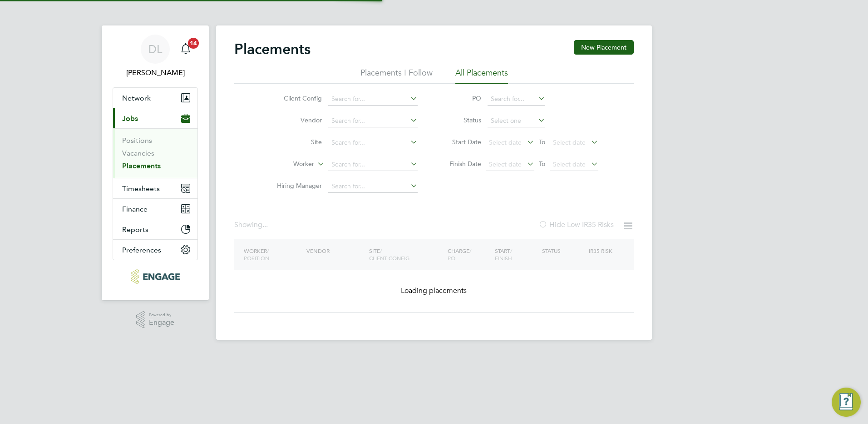 Image resolution: width=868 pixels, height=424 pixels. What do you see at coordinates (155, 73) in the screenshot?
I see `span: David Leyland` at bounding box center [155, 73].